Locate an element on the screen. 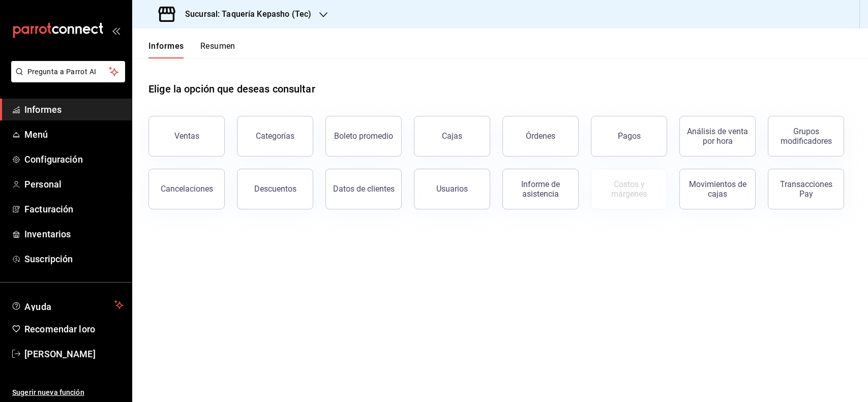 Image resolution: width=868 pixels, height=402 pixels. font: Inventarios is located at coordinates (47, 234).